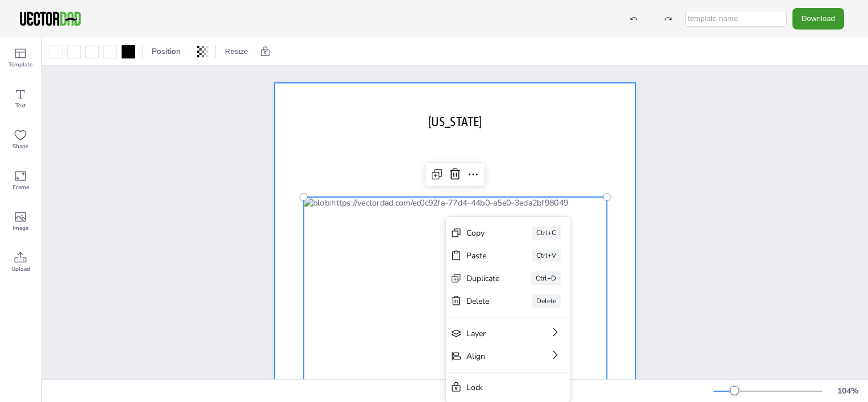  I want to click on button: Download, so click(818, 18).